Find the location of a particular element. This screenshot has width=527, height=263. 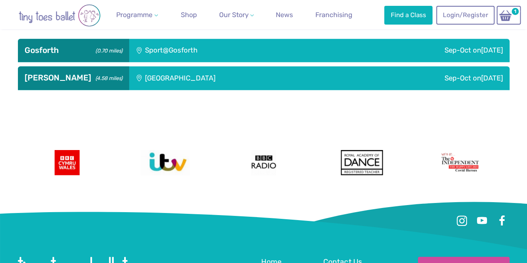

a: 1 is located at coordinates (508, 15).